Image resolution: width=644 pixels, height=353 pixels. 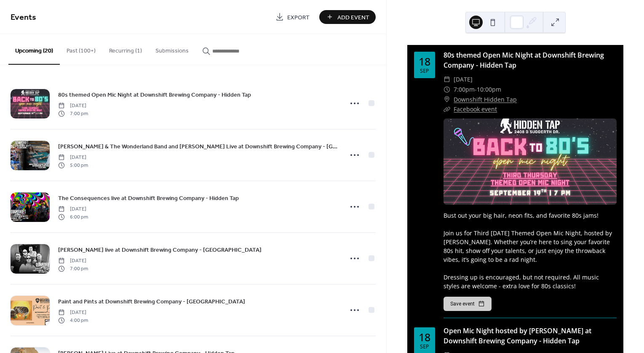 I want to click on button: Save event, so click(x=468, y=304).